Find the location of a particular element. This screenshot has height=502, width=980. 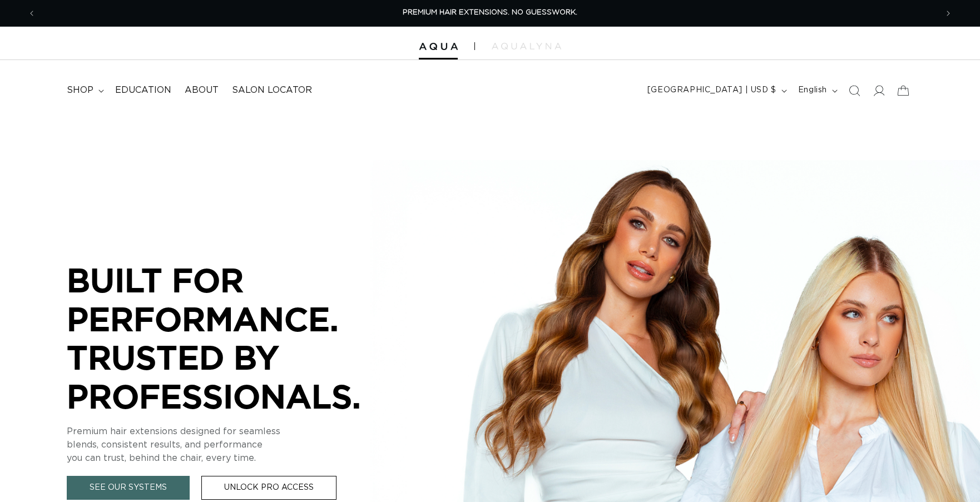

img: aqualyna.com is located at coordinates (526, 46).